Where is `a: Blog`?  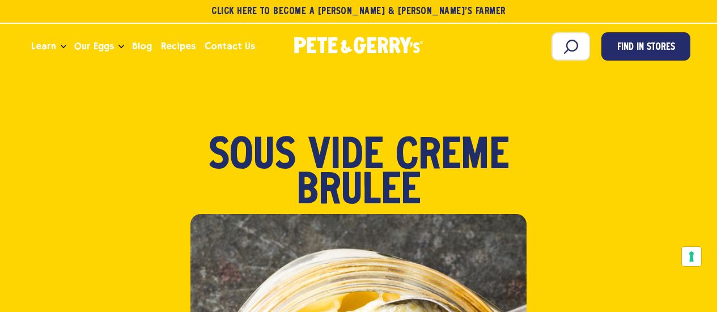
a: Blog is located at coordinates (142, 46).